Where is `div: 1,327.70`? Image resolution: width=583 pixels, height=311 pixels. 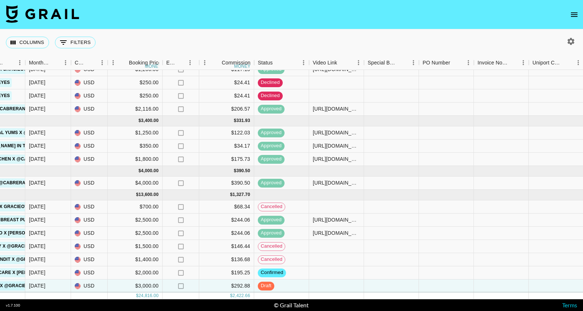
div: 1,327.70 is located at coordinates (241, 195).